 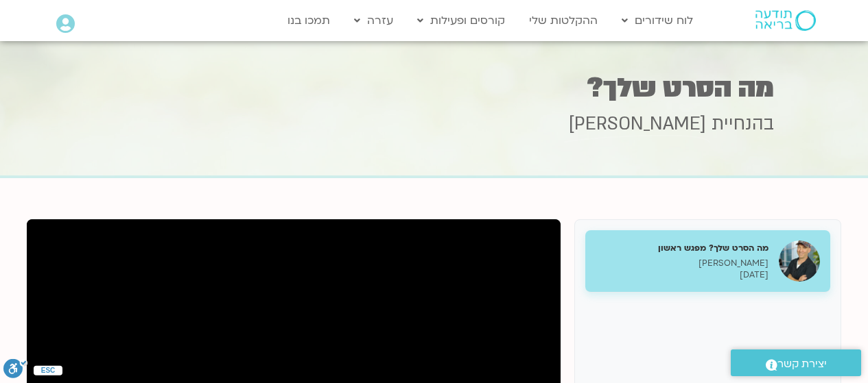 I want to click on img: מה הסרט שלך? מפגש ראשון, so click(x=799, y=261).